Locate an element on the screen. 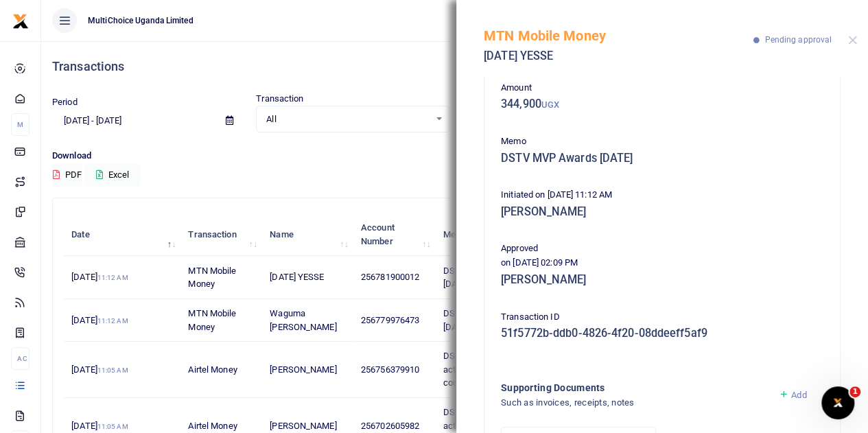 The image size is (868, 433). button: Excel is located at coordinates (113, 175).